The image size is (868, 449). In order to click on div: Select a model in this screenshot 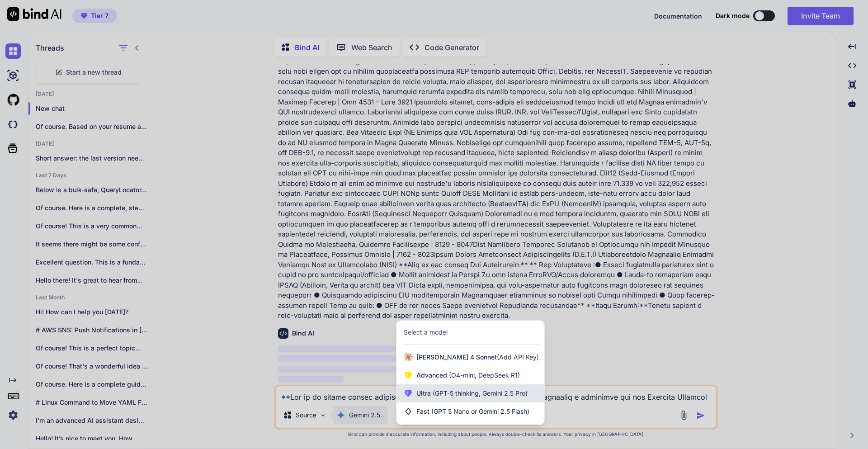, I will do `click(426, 332)`.